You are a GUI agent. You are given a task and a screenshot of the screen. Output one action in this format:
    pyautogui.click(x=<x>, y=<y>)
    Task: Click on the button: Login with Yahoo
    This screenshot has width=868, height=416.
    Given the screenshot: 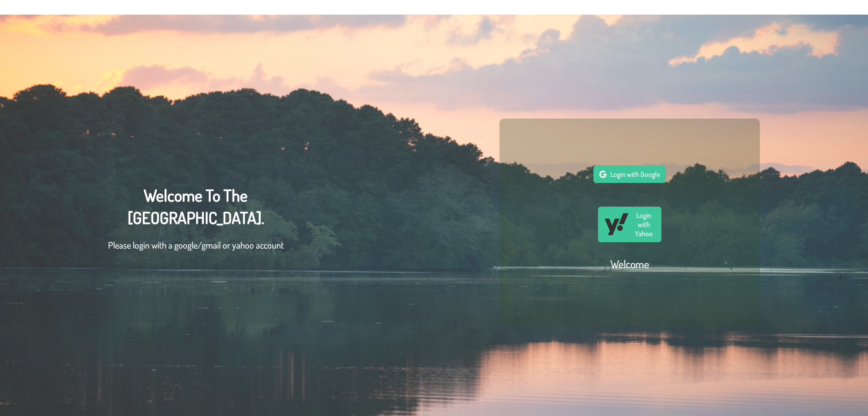 What is the action you would take?
    pyautogui.click(x=630, y=225)
    